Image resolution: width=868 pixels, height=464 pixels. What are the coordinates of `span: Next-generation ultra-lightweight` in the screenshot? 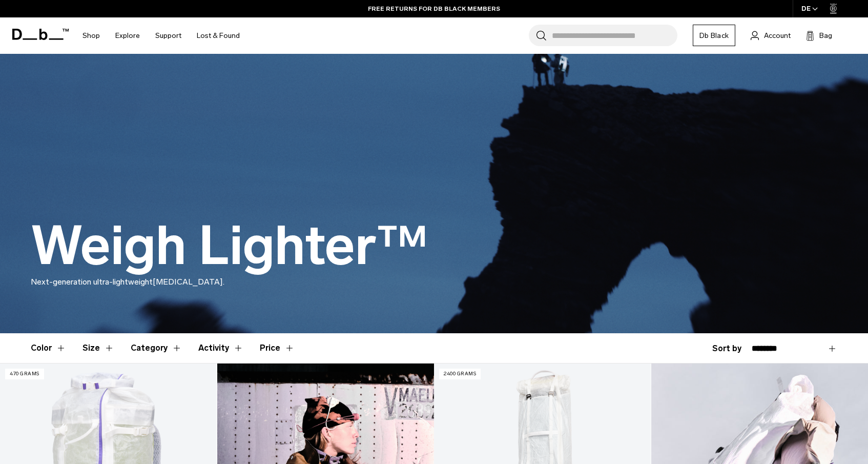 It's located at (92, 281).